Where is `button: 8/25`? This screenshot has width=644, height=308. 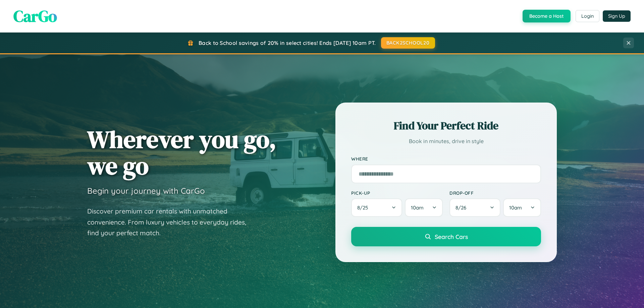 button: 8/25 is located at coordinates (376, 207).